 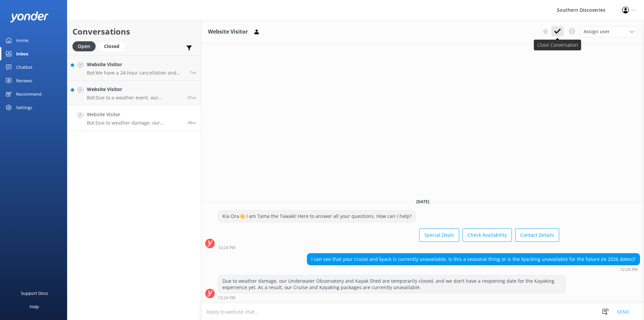 What do you see at coordinates (24, 107) in the screenshot?
I see `div: Settings` at bounding box center [24, 107].